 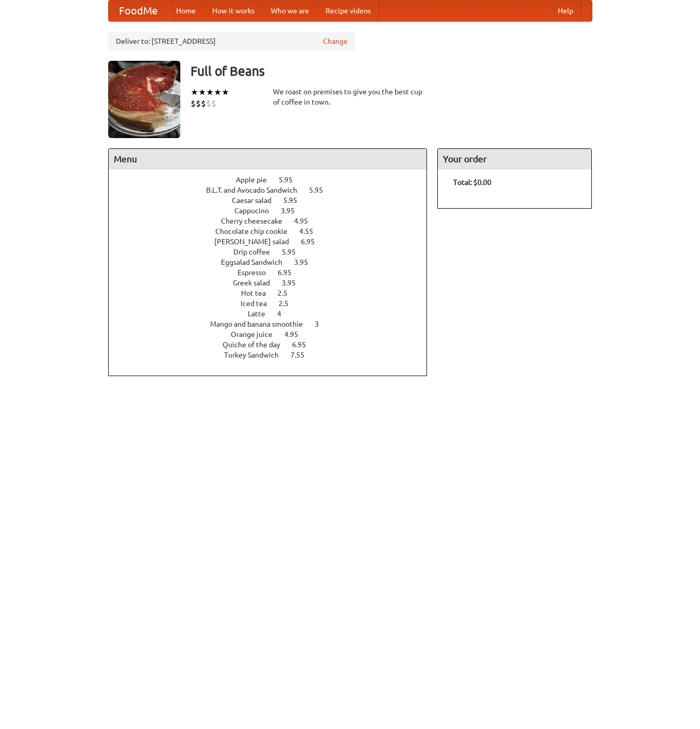 I want to click on span: Orange juice, so click(x=257, y=334).